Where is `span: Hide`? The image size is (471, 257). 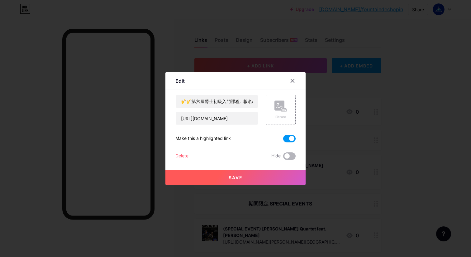 span: Hide is located at coordinates (276, 156).